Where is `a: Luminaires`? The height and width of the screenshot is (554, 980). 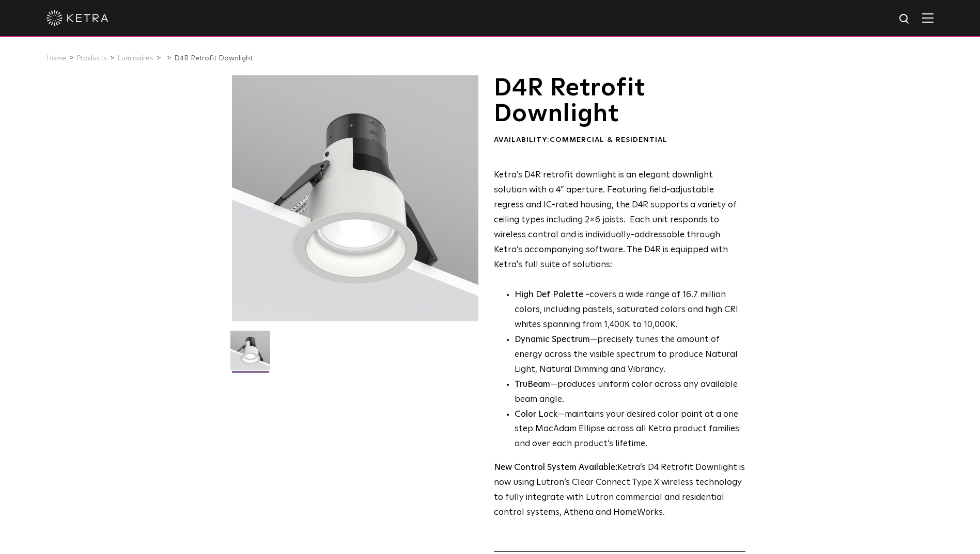 a: Luminaires is located at coordinates (135, 58).